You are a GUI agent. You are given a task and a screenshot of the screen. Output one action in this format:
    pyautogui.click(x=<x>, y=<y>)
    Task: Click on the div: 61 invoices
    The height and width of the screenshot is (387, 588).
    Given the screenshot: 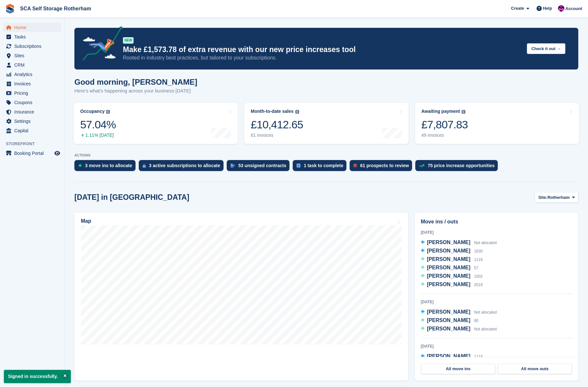 What is the action you would take?
    pyautogui.click(x=277, y=135)
    